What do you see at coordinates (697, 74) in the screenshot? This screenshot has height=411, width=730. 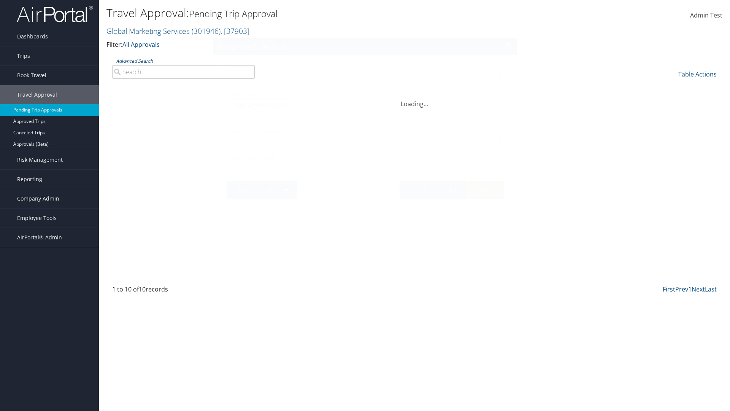 I see `a: Table Actions` at bounding box center [697, 74].